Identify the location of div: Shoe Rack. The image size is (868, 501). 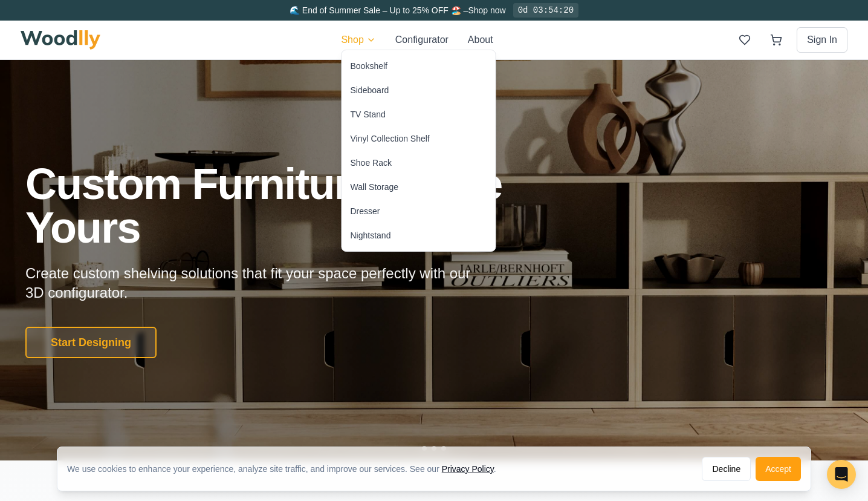
(371, 162).